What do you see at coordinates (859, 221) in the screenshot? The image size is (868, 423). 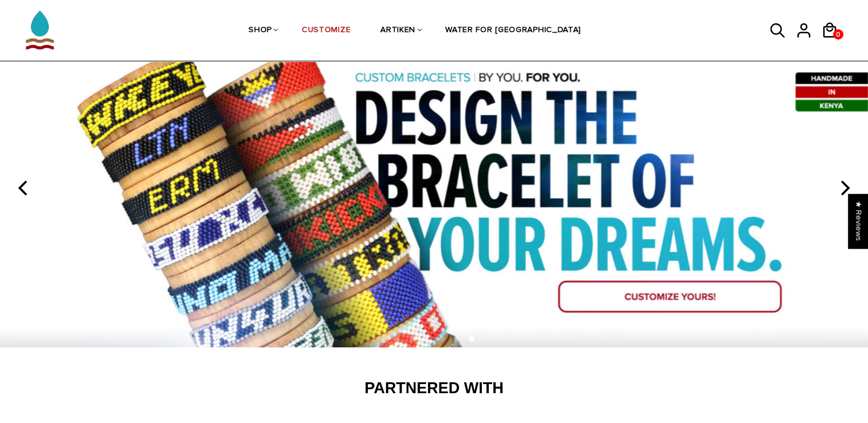 I see `div: Click to open Judge.me floating reviews tab` at bounding box center [859, 221].